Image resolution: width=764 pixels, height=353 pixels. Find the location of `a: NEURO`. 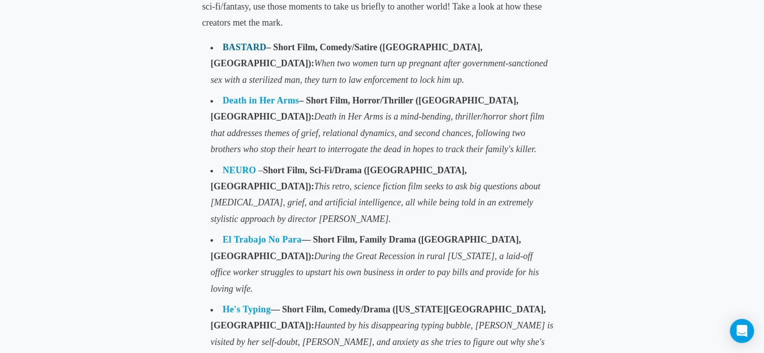

a: NEURO is located at coordinates (239, 170).